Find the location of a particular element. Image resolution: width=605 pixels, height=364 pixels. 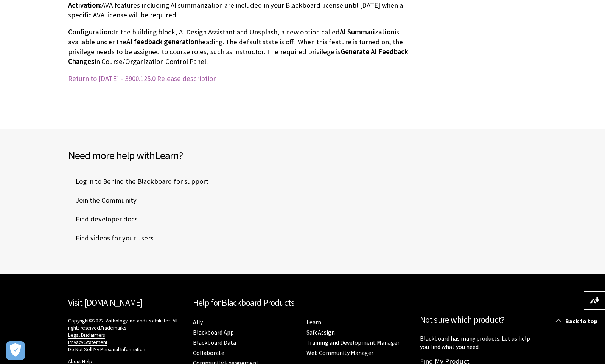

h2: Need more help with ? is located at coordinates (185, 155).